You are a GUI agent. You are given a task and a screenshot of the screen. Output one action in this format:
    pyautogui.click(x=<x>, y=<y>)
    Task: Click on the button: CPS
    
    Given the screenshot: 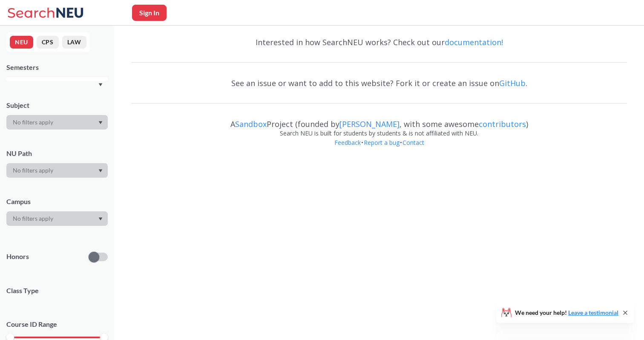 What is the action you would take?
    pyautogui.click(x=48, y=42)
    